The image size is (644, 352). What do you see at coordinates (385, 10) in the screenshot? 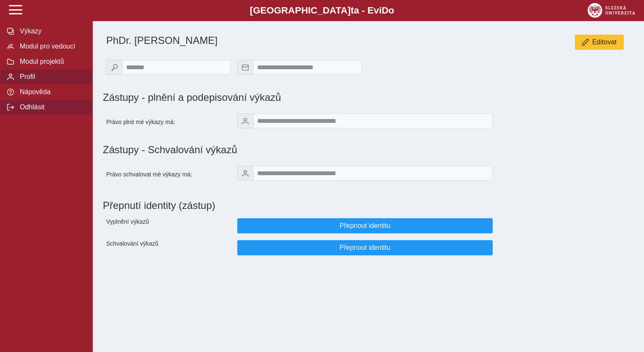
I see `span: D` at bounding box center [385, 10].